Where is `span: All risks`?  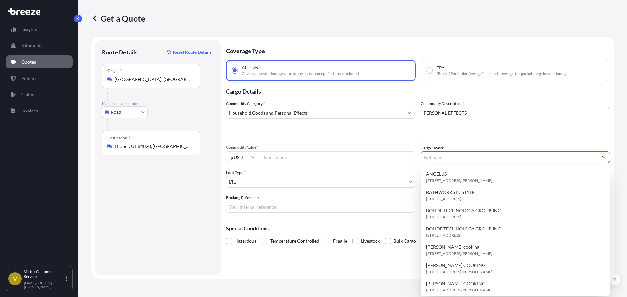
span: All risks is located at coordinates (250, 68).